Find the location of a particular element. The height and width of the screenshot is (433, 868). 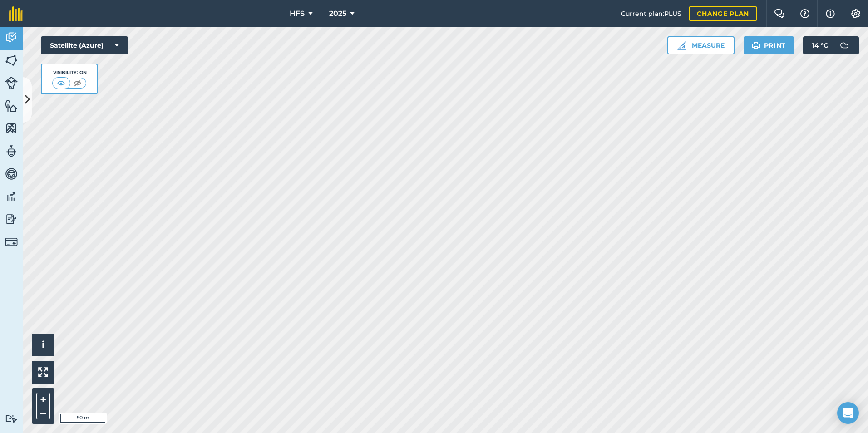

span: 2025 is located at coordinates (337, 13).